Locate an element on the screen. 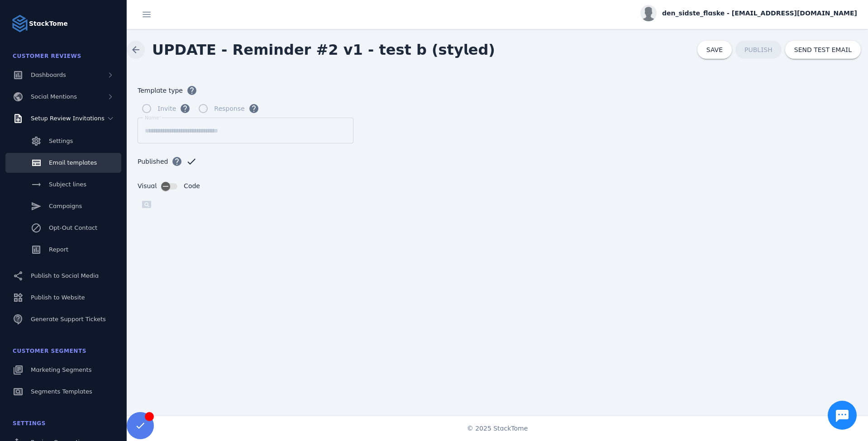 Image resolution: width=868 pixels, height=441 pixels. span: Report is located at coordinates (59, 249).